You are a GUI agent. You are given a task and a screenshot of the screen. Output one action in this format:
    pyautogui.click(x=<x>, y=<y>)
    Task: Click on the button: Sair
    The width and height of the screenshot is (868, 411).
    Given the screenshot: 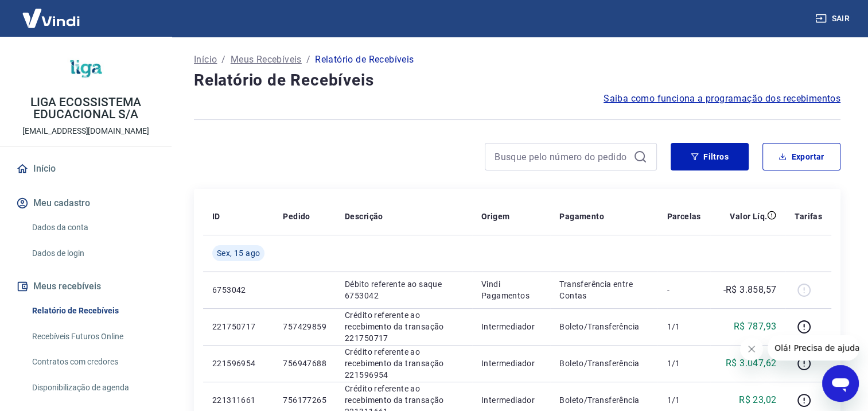 What is the action you would take?
    pyautogui.click(x=833, y=18)
    